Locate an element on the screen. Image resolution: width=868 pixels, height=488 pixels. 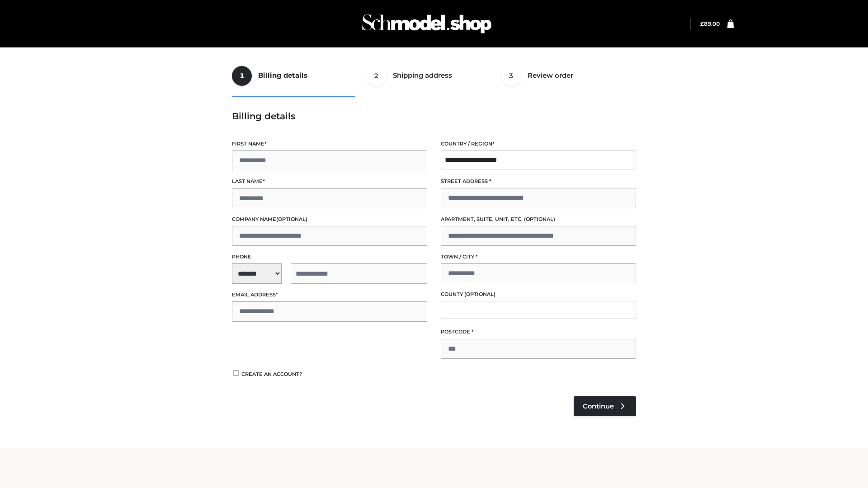
label: Email address is located at coordinates (330, 295).